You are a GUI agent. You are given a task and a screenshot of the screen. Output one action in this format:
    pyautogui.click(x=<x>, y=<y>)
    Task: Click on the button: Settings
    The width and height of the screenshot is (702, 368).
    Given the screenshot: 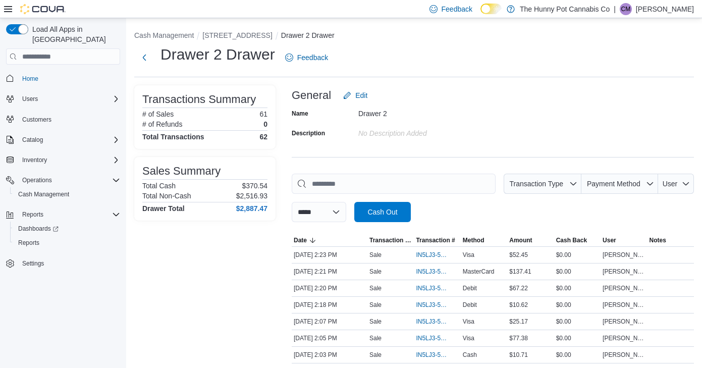 What is the action you would take?
    pyautogui.click(x=63, y=263)
    